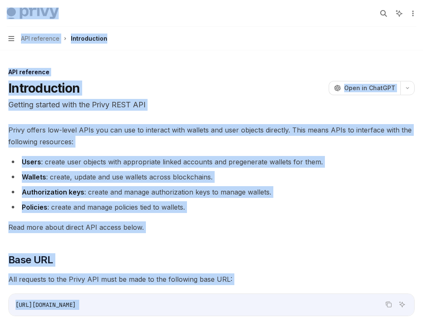 The image size is (423, 322). What do you see at coordinates (211, 105) in the screenshot?
I see `p: Getting started with the Privy REST API` at bounding box center [211, 105].